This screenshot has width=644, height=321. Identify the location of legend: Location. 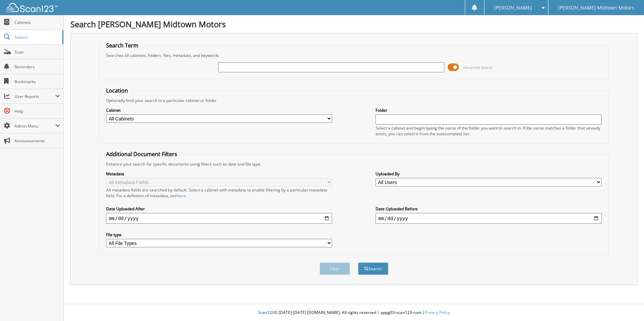
(117, 91).